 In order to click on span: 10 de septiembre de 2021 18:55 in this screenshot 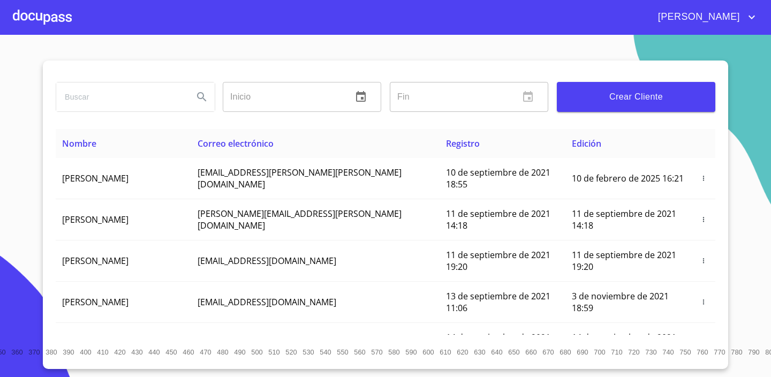, I will do `click(498, 178)`.